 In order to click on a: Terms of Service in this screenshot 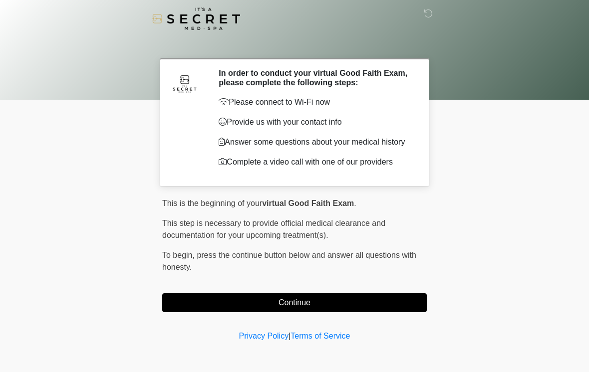, I will do `click(320, 336)`.